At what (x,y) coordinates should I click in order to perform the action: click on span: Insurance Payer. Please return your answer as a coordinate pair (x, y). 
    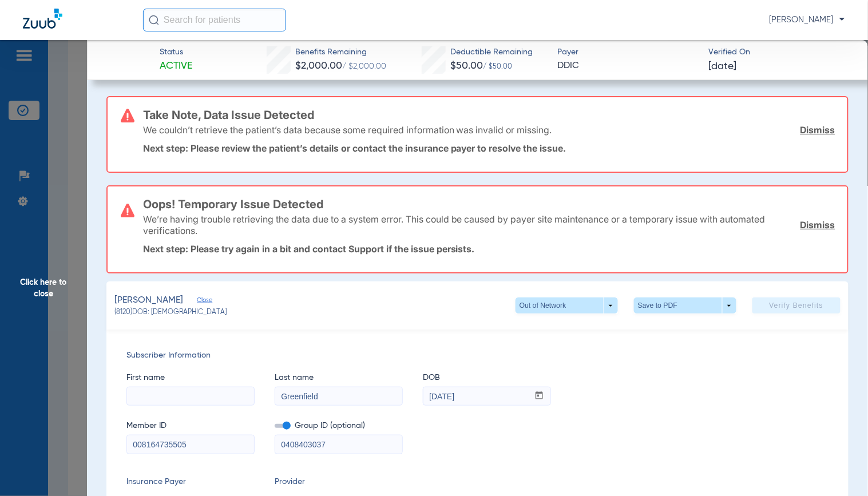
    Looking at the image, I should click on (190, 482).